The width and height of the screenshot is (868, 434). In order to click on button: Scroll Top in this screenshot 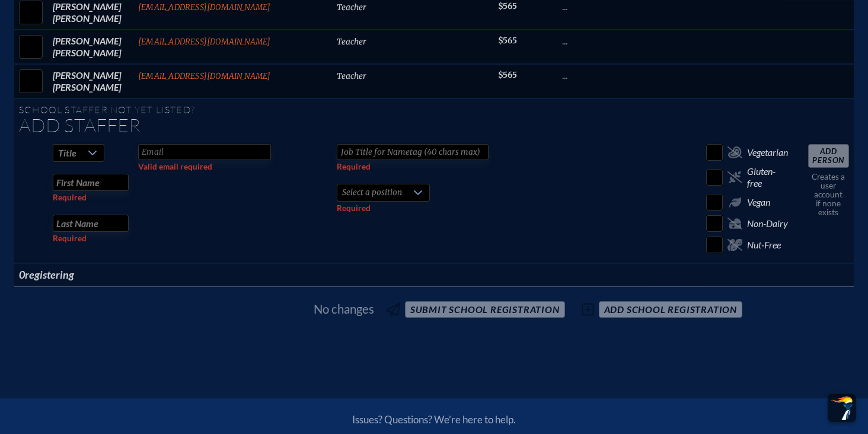, I will do `click(842, 407)`.